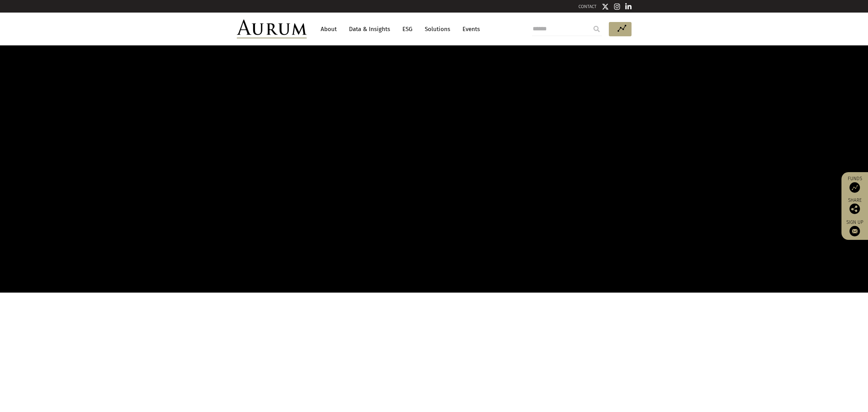 The width and height of the screenshot is (868, 412). What do you see at coordinates (597, 29) in the screenshot?
I see `input: Submit` at bounding box center [597, 29].